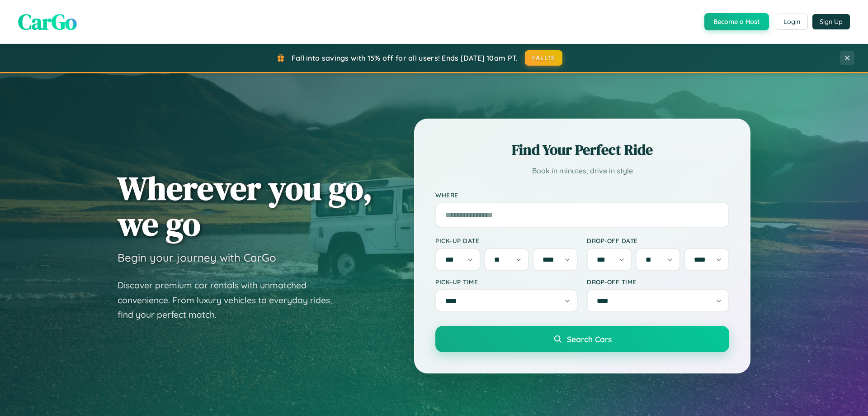 The width and height of the screenshot is (868, 416). What do you see at coordinates (736, 22) in the screenshot?
I see `button: Become a Host` at bounding box center [736, 22].